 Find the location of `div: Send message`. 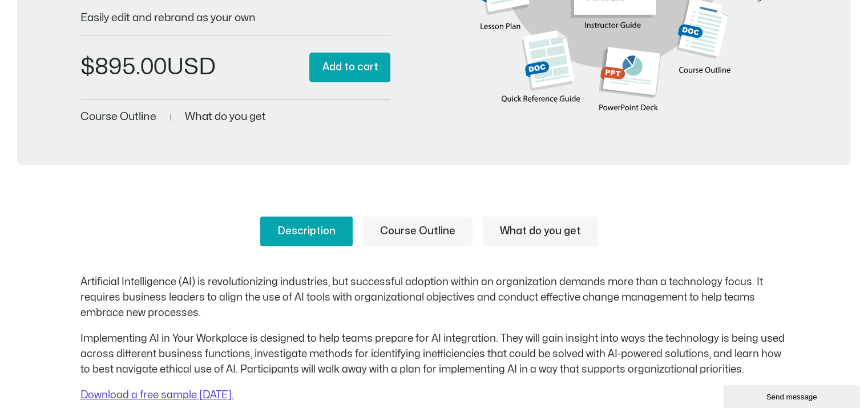

div: Send message is located at coordinates (69, 14).